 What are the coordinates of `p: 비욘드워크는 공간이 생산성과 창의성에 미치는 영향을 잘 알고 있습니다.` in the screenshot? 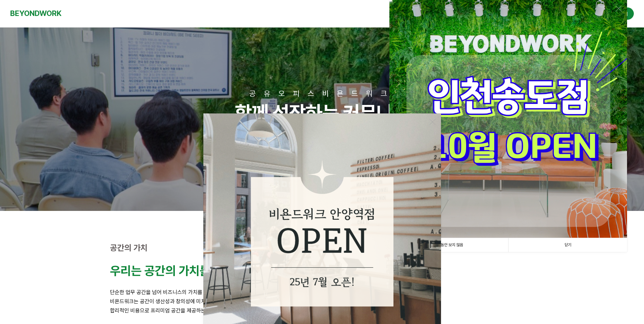 It's located at (322, 301).